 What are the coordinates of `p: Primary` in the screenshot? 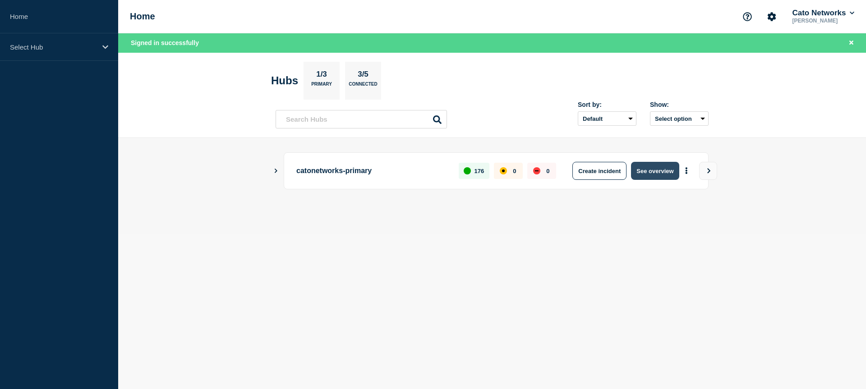 It's located at (322, 86).